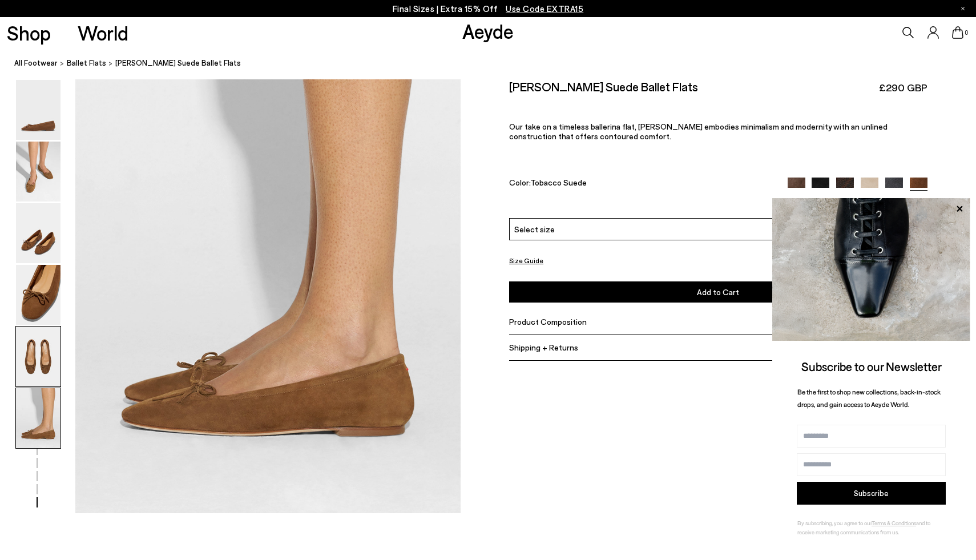 This screenshot has width=976, height=560. Describe the element at coordinates (526, 260) in the screenshot. I see `button: Size Guide` at that location.